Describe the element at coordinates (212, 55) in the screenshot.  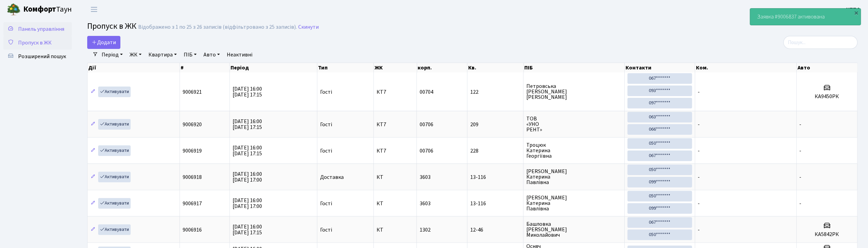
I see `a: Авто` at that location.